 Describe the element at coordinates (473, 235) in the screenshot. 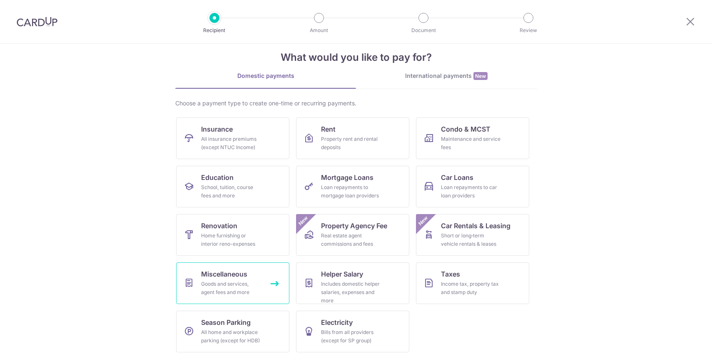

I see `a: Car Rentals & LeasingShort or long‑term vehicle rentals & leasesNew` at that location.